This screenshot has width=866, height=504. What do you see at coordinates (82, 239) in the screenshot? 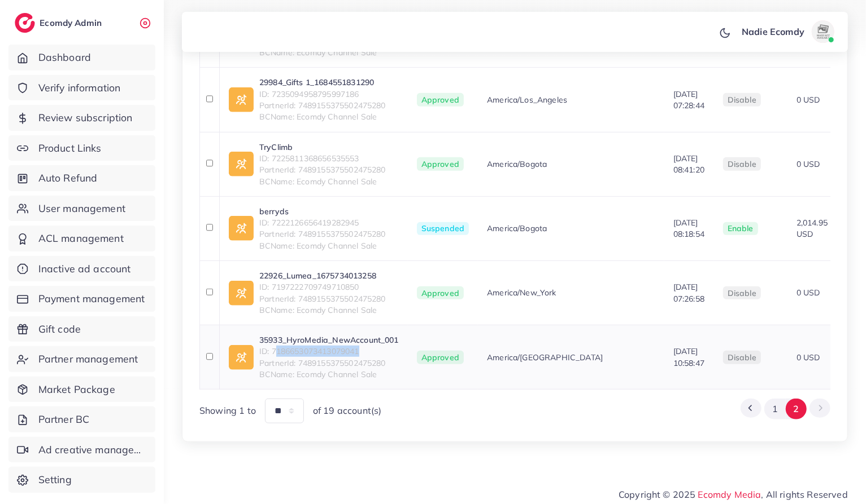
I see `a: ACL management` at bounding box center [82, 239].